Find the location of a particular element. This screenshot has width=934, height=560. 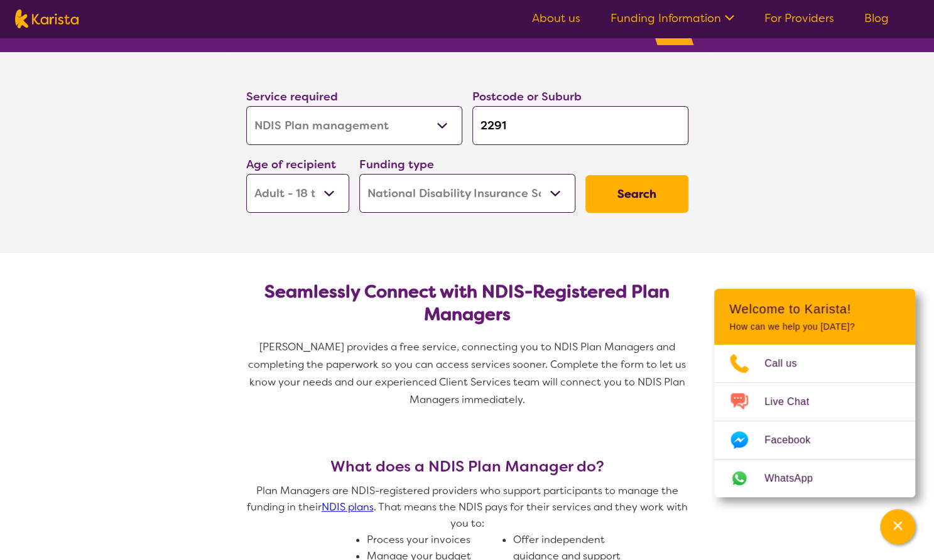

a: Funding Information is located at coordinates (672, 18).